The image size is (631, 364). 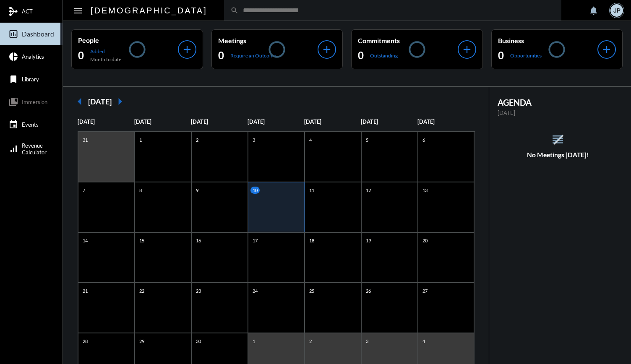 I want to click on p: 12, so click(x=368, y=190).